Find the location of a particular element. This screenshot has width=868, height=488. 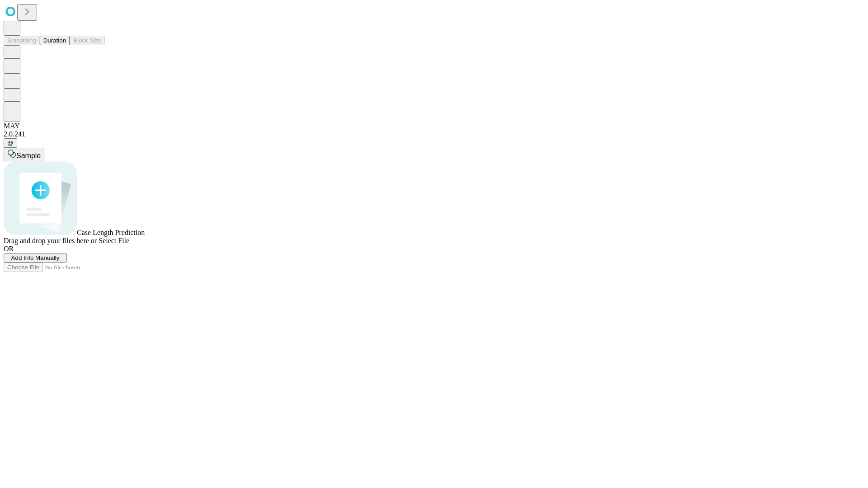

button: Smoothing is located at coordinates (21, 41).